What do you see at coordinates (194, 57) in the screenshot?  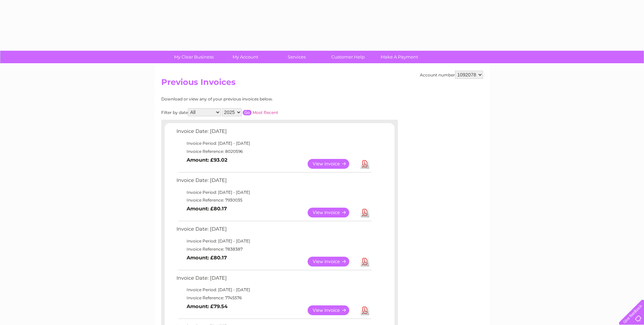 I see `a: My Clear Business` at bounding box center [194, 57].